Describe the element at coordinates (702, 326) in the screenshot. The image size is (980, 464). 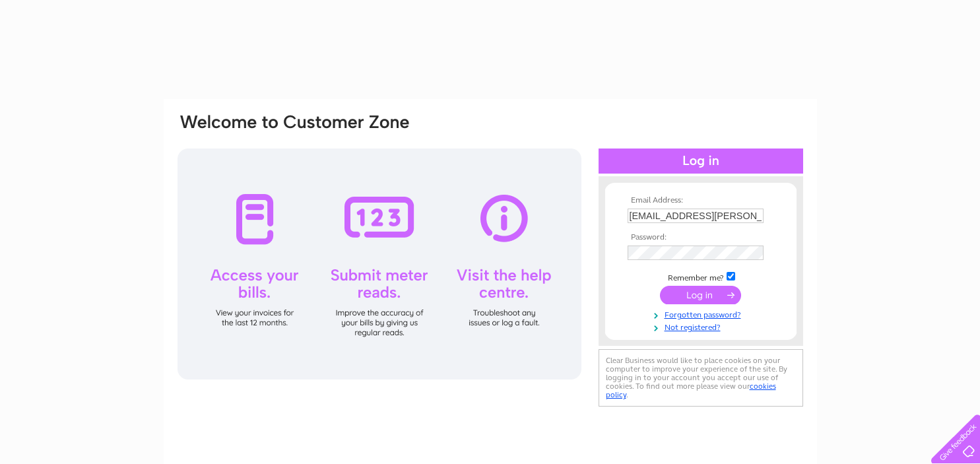
I see `a: Not registered?` at that location.